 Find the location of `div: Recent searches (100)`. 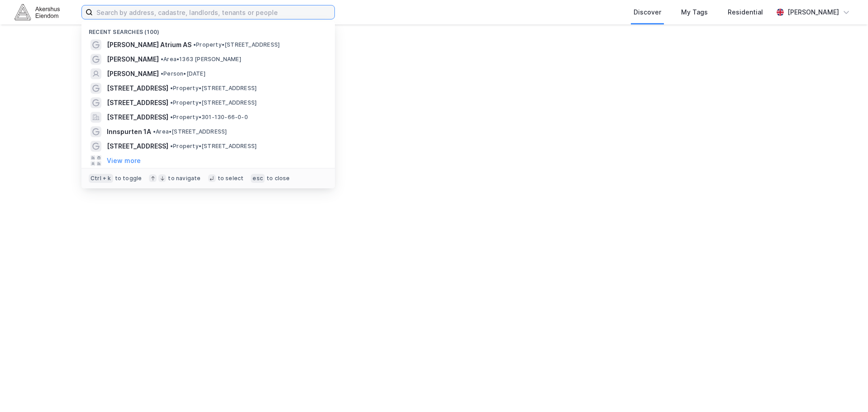

div: Recent searches (100) is located at coordinates (208, 30).